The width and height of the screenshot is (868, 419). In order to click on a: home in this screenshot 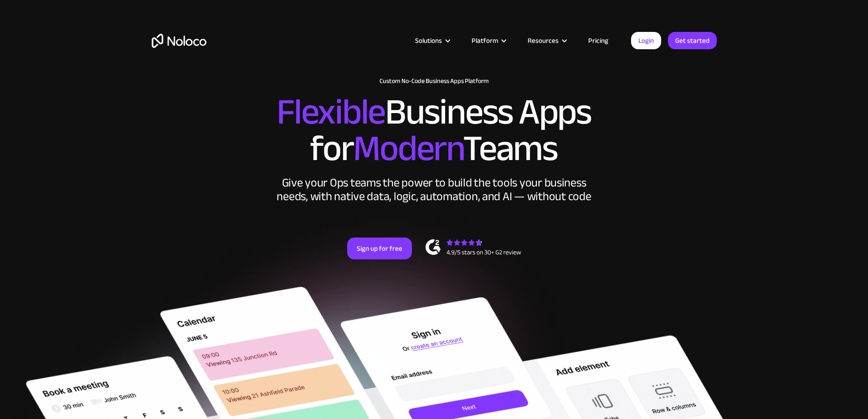, I will do `click(179, 41)`.